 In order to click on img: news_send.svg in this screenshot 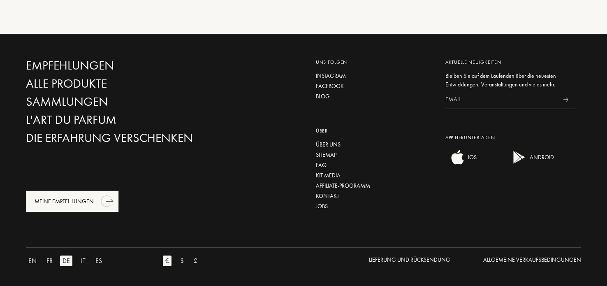, I will do `click(565, 100)`.